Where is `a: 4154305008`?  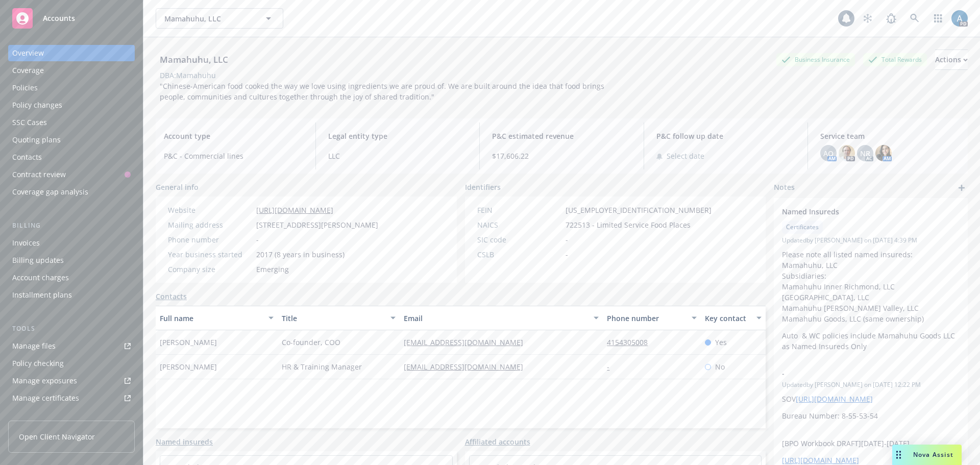 a: 4154305008 is located at coordinates (631, 342).